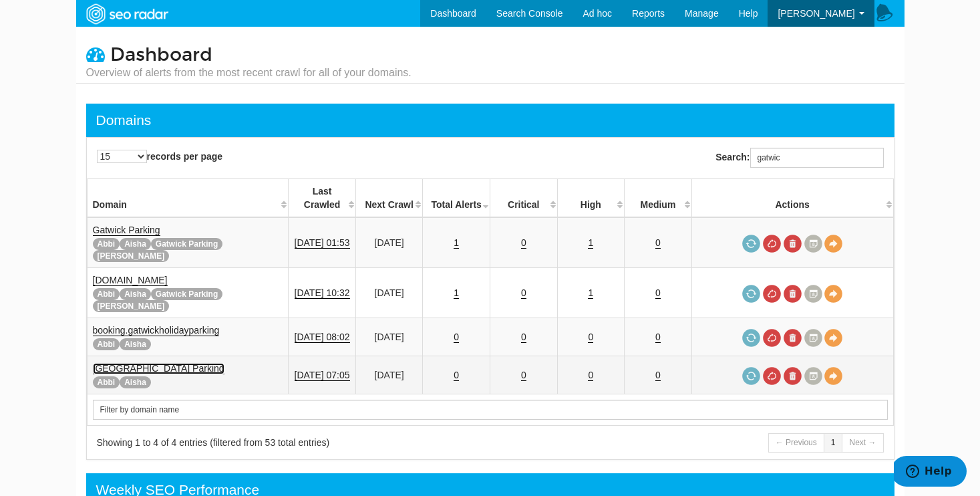  What do you see at coordinates (799, 157) in the screenshot?
I see `label: Search:` at bounding box center [799, 157].